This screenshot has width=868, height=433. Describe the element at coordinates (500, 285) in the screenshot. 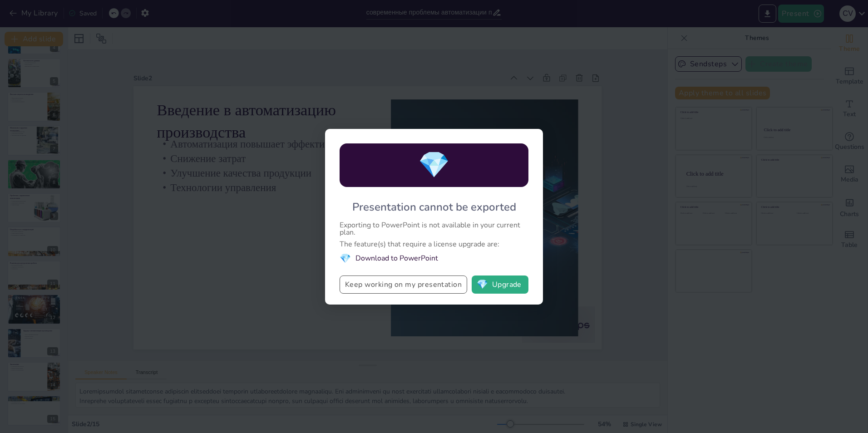

I see `button: diamondUpgrade` at that location.